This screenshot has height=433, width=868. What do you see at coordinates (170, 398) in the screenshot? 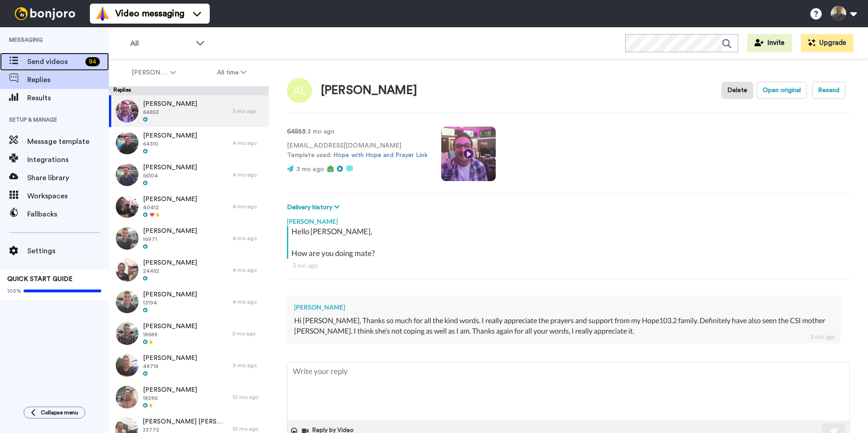
I see `span: 18286` at bounding box center [170, 398].